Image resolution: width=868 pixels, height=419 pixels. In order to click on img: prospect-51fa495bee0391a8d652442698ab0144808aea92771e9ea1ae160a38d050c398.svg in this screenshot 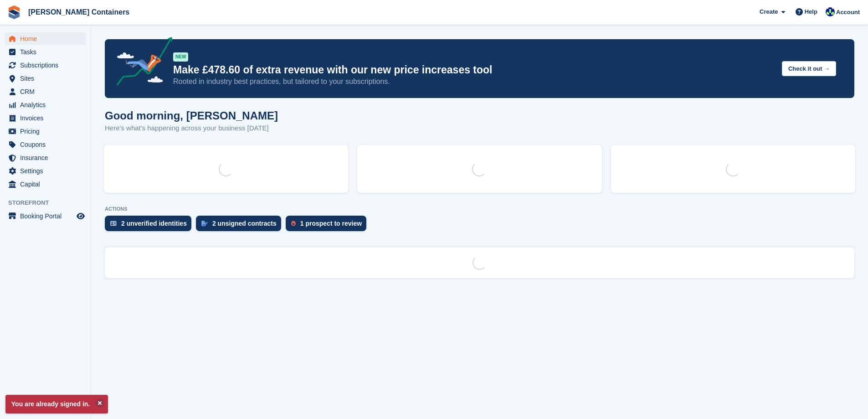, I will do `click(293, 223)`.